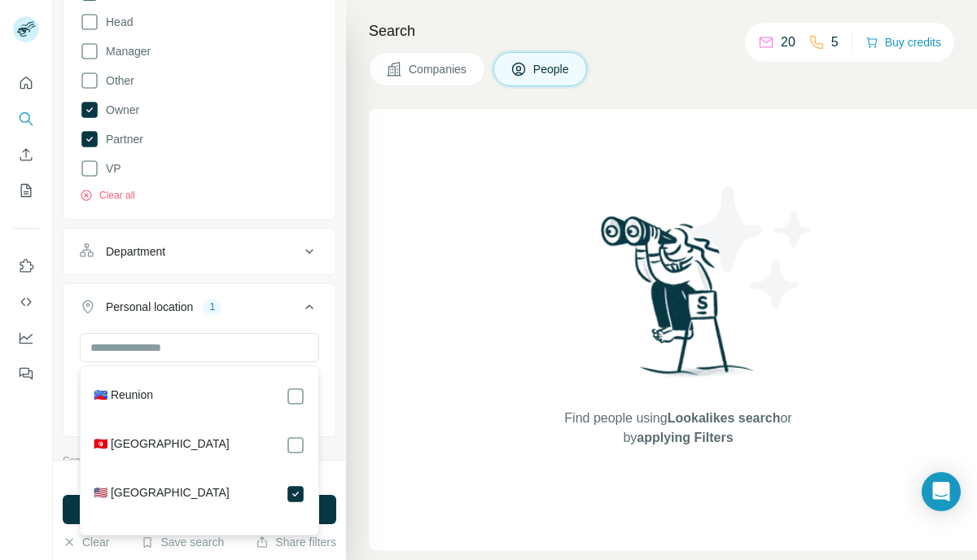 This screenshot has width=977, height=560. Describe the element at coordinates (438, 69) in the screenshot. I see `span: Companies` at that location.